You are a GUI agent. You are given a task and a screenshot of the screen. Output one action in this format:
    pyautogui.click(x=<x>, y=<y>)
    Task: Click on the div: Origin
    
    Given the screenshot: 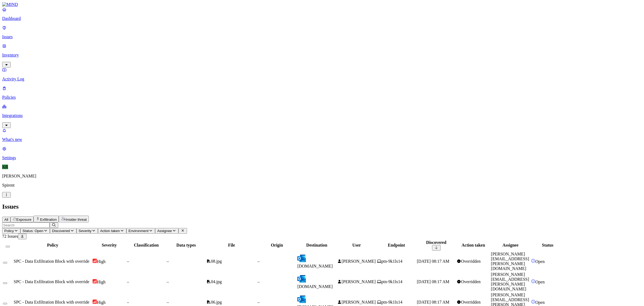 What is the action you would take?
    pyautogui.click(x=277, y=245)
    